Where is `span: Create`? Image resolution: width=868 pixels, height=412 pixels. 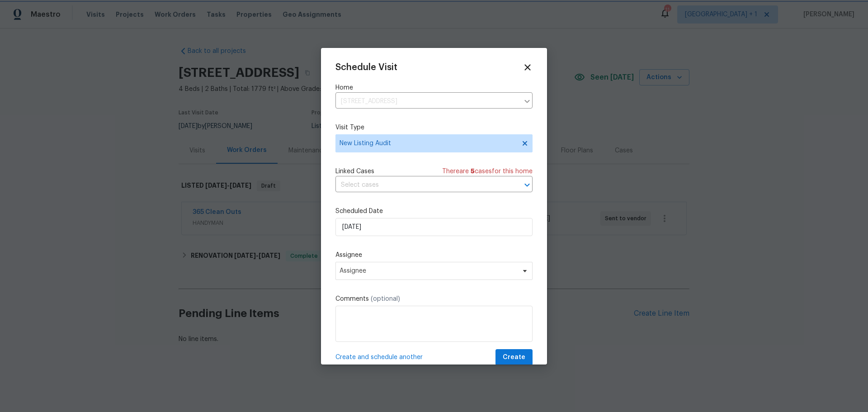 span: Create is located at coordinates (514, 357).